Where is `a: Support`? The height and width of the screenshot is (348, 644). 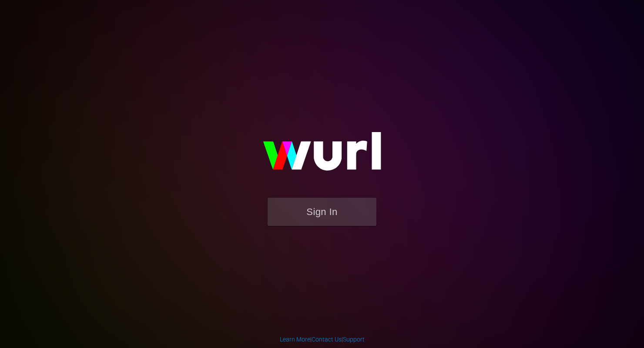 a: Support is located at coordinates (354, 339).